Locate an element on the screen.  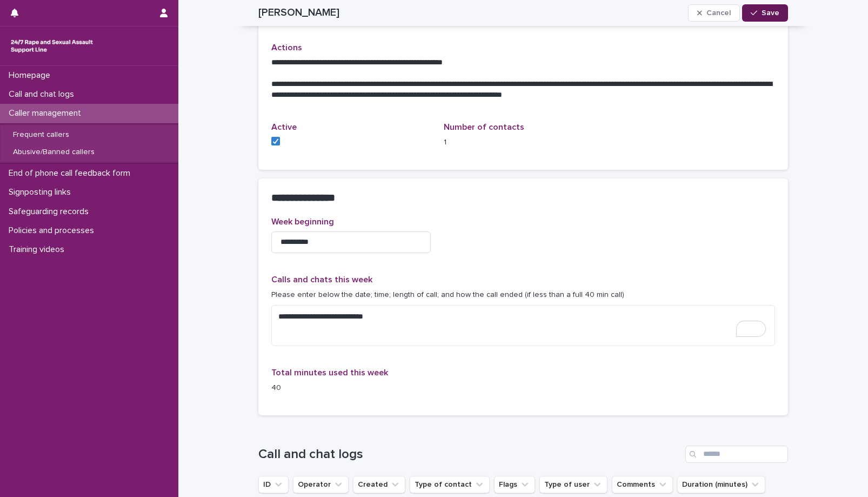
input: Search is located at coordinates (736, 454).